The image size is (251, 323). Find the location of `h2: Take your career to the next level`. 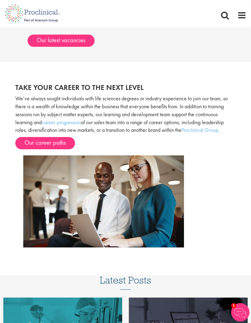

h2: Take your career to the next level is located at coordinates (126, 88).